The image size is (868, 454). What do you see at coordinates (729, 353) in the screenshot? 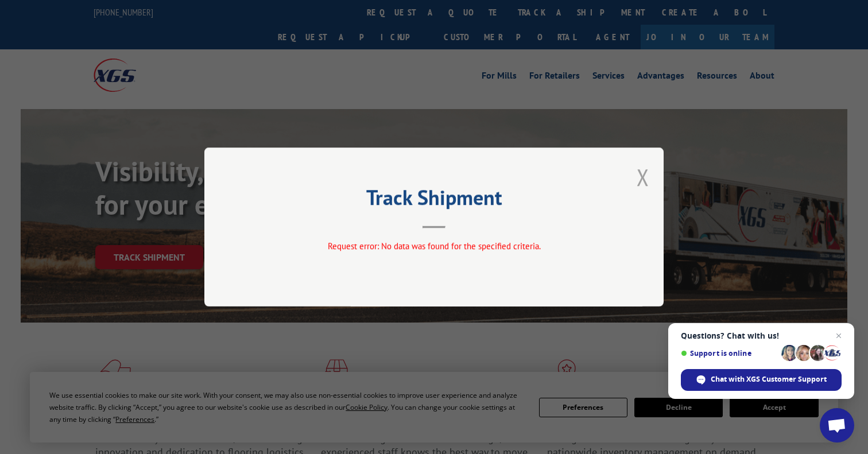
I see `span: Support is online` at bounding box center [729, 353].